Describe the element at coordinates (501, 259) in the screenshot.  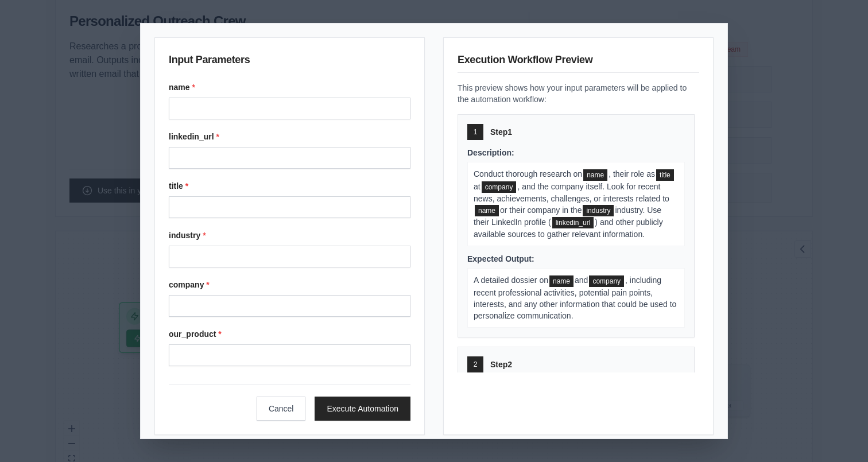
I see `span: Expected Output:` at that location.